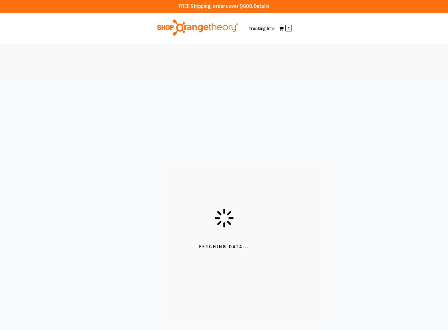 The height and width of the screenshot is (330, 448). I want to click on p: FREE Shipping, orders over $600., so click(224, 6).